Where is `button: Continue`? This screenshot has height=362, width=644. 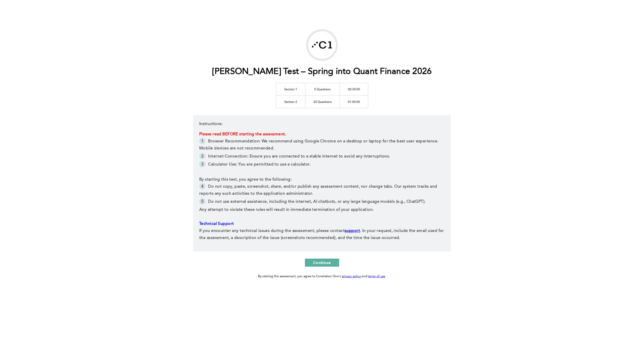
button: Continue is located at coordinates (322, 263).